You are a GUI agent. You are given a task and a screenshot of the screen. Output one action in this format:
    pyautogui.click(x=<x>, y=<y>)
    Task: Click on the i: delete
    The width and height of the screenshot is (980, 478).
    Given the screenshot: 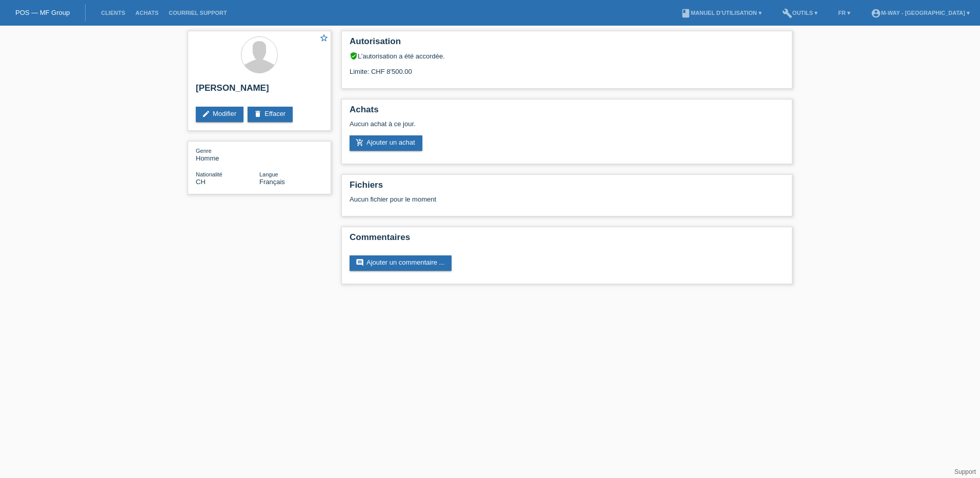 What is the action you would take?
    pyautogui.click(x=258, y=114)
    